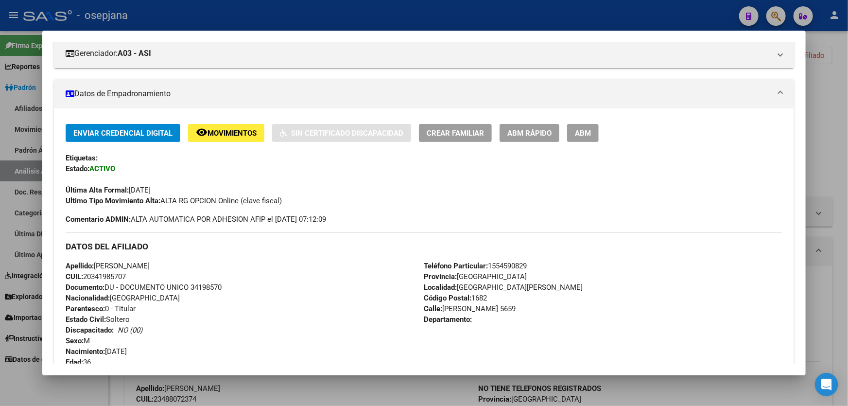 Image resolution: width=848 pixels, height=406 pixels. I want to click on span: Movimientos, so click(232, 133).